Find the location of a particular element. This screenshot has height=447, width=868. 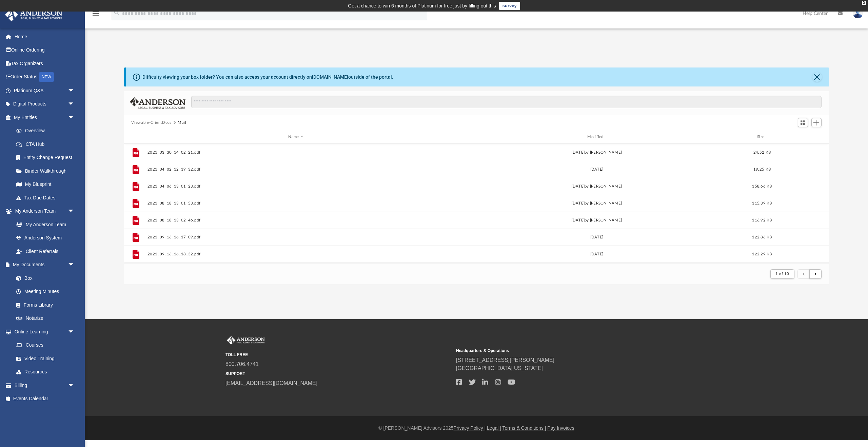

a: Meeting Minutes is located at coordinates (45, 292).